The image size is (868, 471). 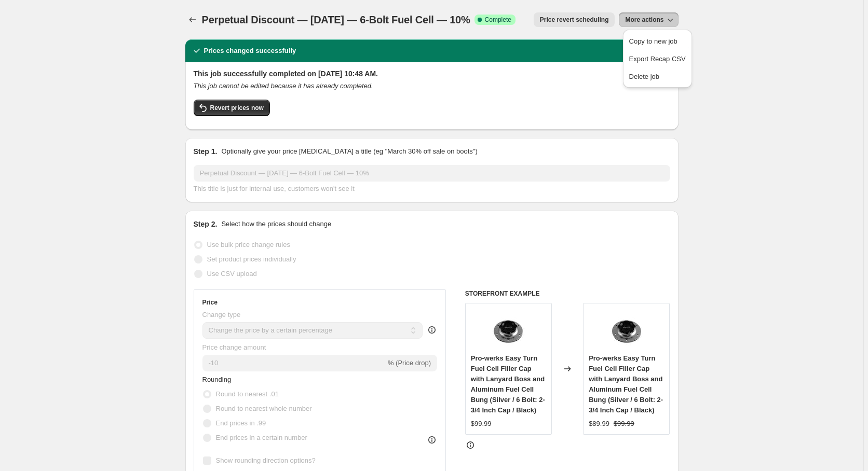 I want to click on span: Round to nearest .01, so click(x=247, y=394).